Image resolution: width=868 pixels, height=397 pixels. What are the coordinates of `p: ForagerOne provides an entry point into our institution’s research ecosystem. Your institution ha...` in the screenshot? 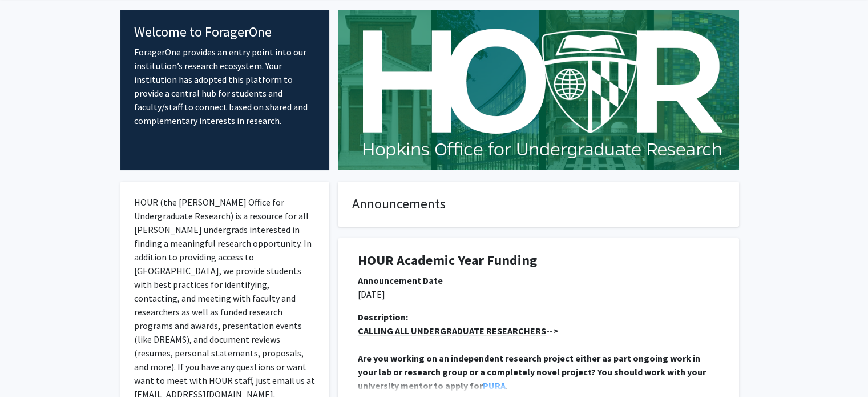 It's located at (225, 87).